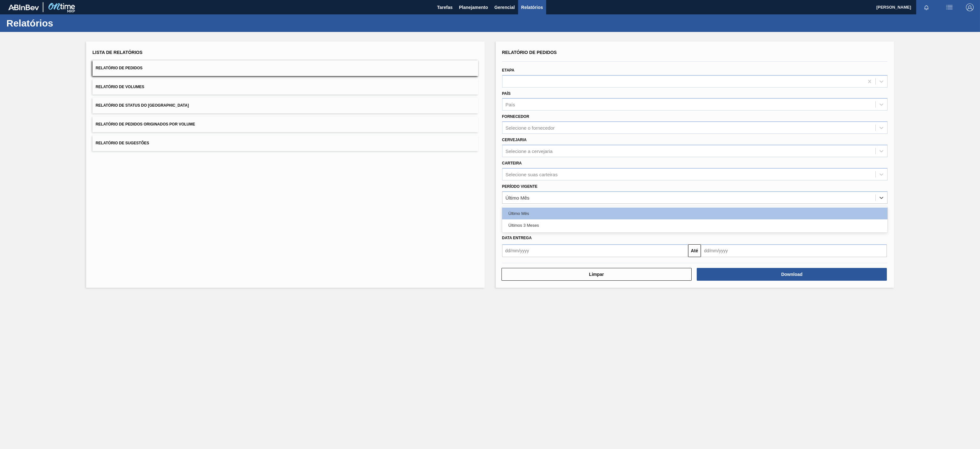  What do you see at coordinates (117, 53) in the screenshot?
I see `span: Lista de Relatórios` at bounding box center [117, 53].